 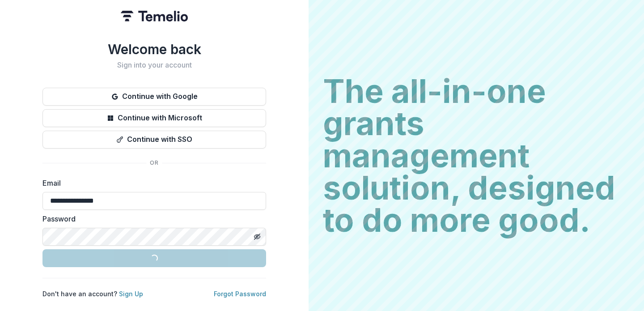 What do you see at coordinates (257, 237) in the screenshot?
I see `button: Toggle password visibility` at bounding box center [257, 237].